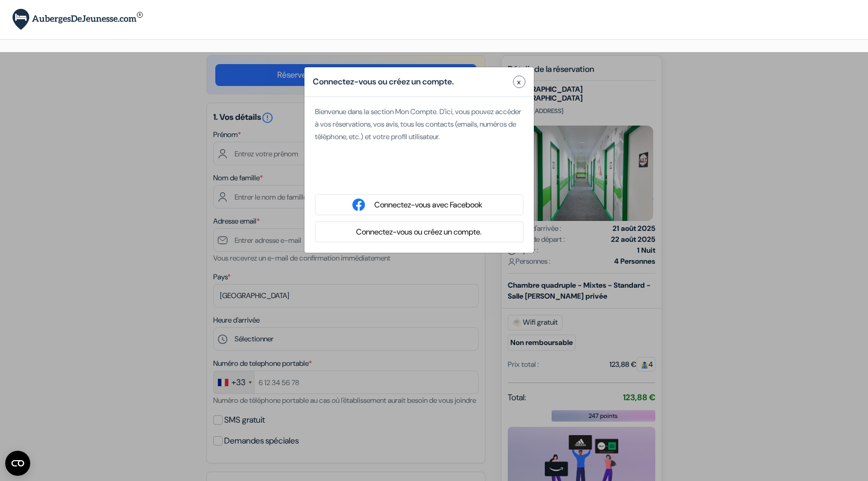  Describe the element at coordinates (418, 232) in the screenshot. I see `button: Connectez-vous ou créez un compte.` at that location.